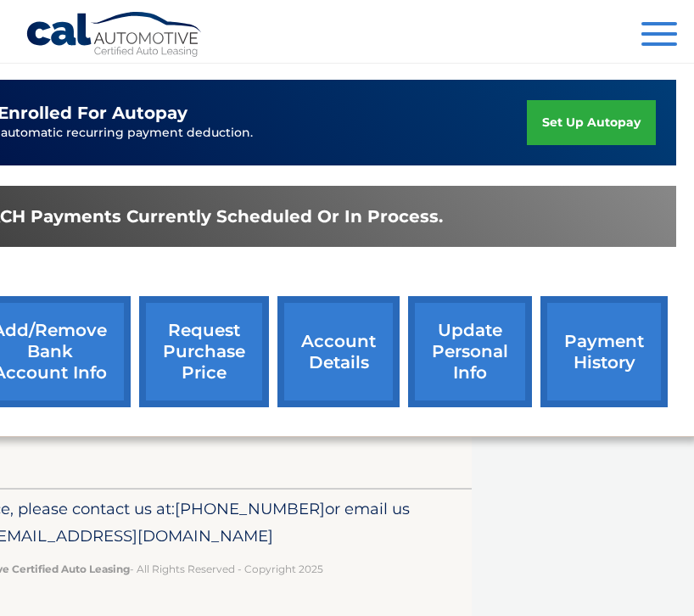 This screenshot has width=694, height=616. What do you see at coordinates (592, 122) in the screenshot?
I see `a: set up autopay` at bounding box center [592, 122].